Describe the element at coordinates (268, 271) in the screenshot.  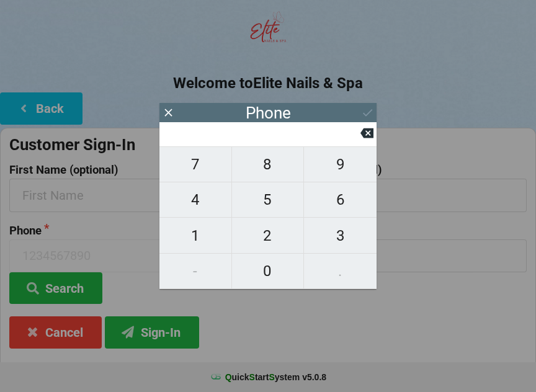
I see `button: 0` at that location.